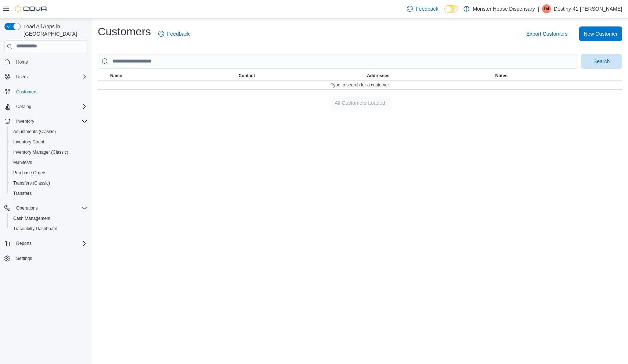 The height and width of the screenshot is (364, 628). Describe the element at coordinates (46, 91) in the screenshot. I see `button: Customers` at that location.